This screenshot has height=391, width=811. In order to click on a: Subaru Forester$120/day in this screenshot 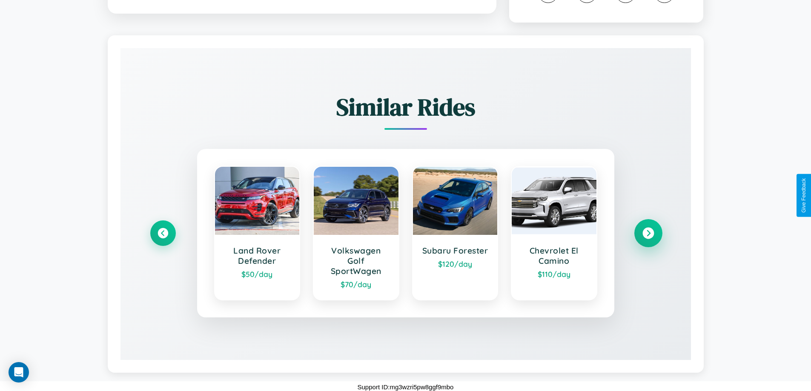, I will do `click(455, 233)`.